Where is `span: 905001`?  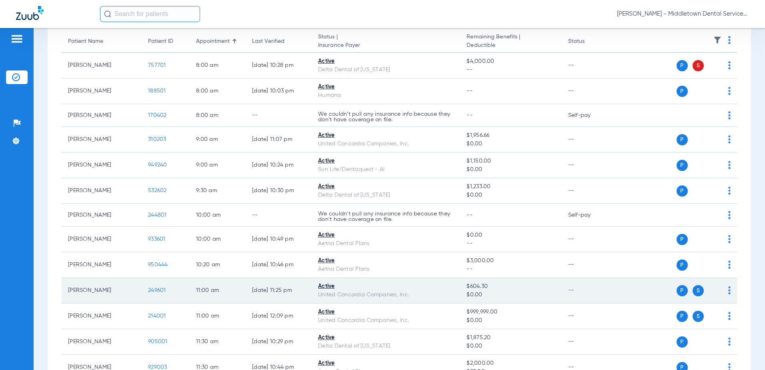 span: 905001 is located at coordinates (158, 341).